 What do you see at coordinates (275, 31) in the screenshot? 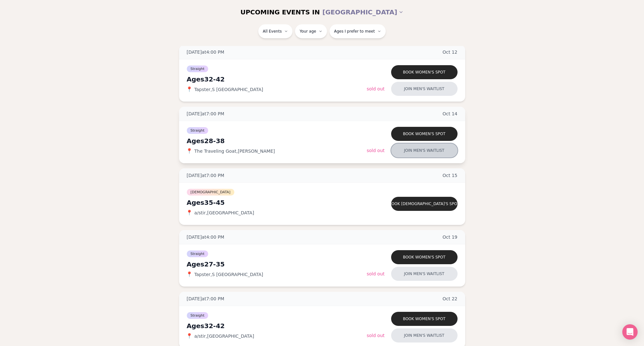
I see `button: All Events` at bounding box center [275, 31].